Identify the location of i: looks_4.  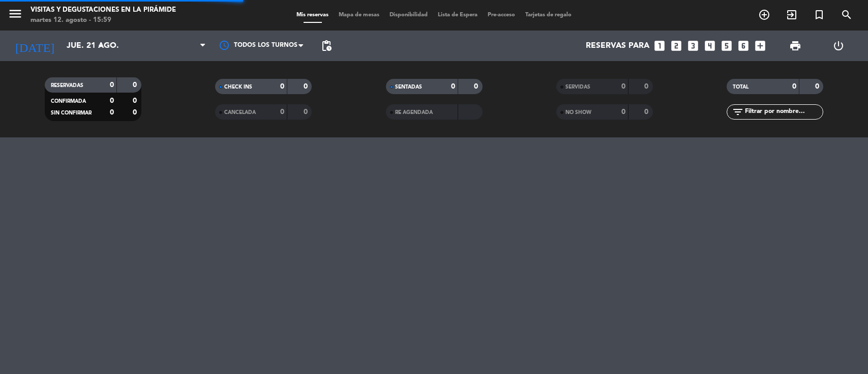
(709, 46).